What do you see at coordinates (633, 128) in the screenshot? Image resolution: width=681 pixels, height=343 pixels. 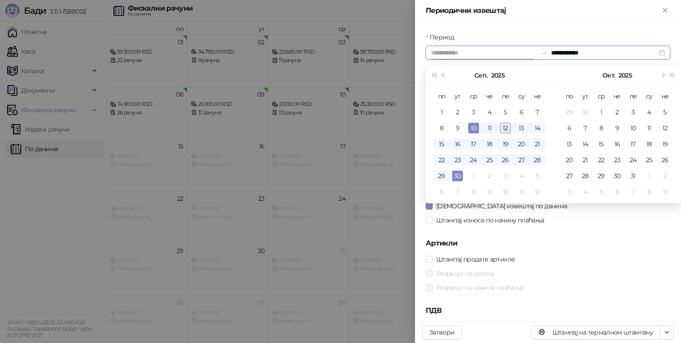 I see `div: 10` at bounding box center [633, 128].